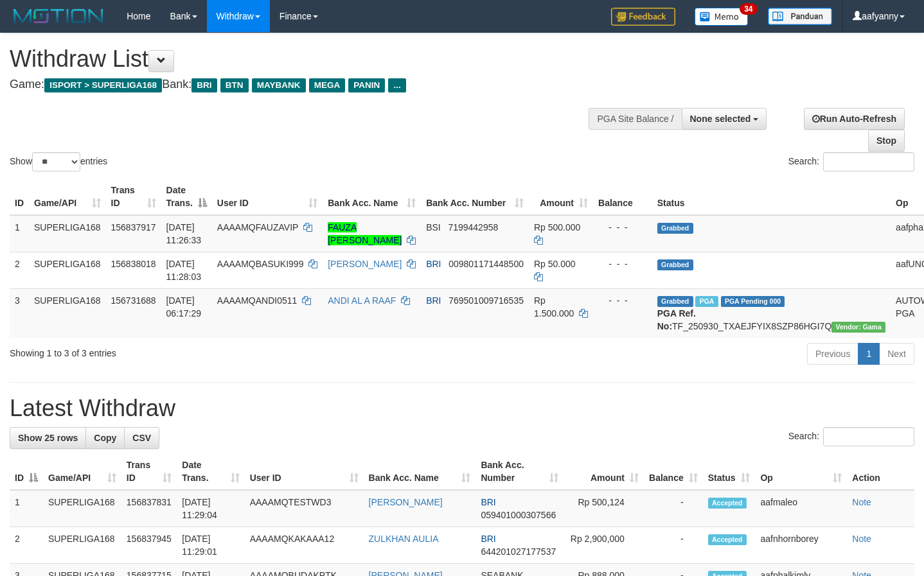 Image resolution: width=924 pixels, height=576 pixels. I want to click on a: Stop, so click(886, 140).